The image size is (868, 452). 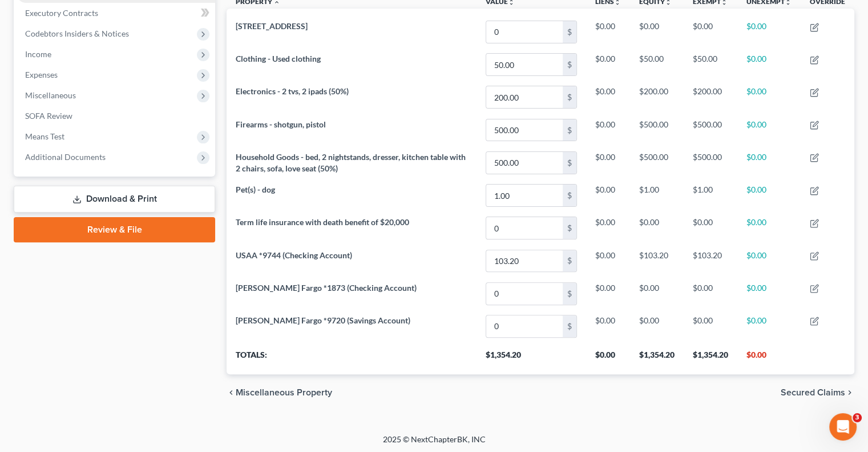 What do you see at coordinates (278, 58) in the screenshot?
I see `span: Clothing - Used clothing` at bounding box center [278, 58].